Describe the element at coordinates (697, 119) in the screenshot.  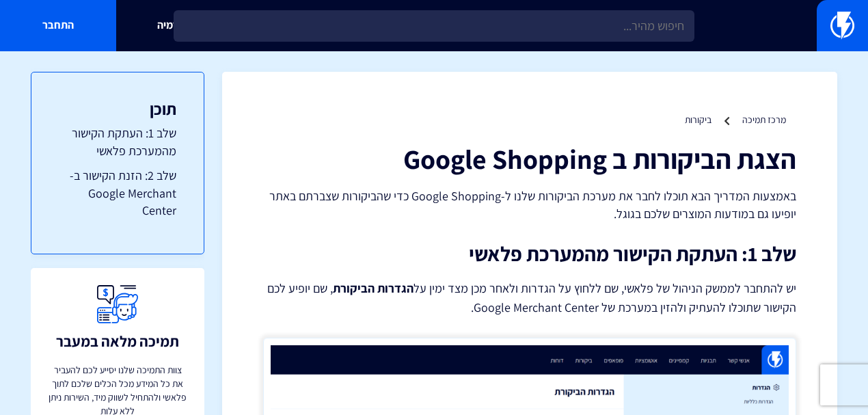
I see `a: ביקורות` at that location.